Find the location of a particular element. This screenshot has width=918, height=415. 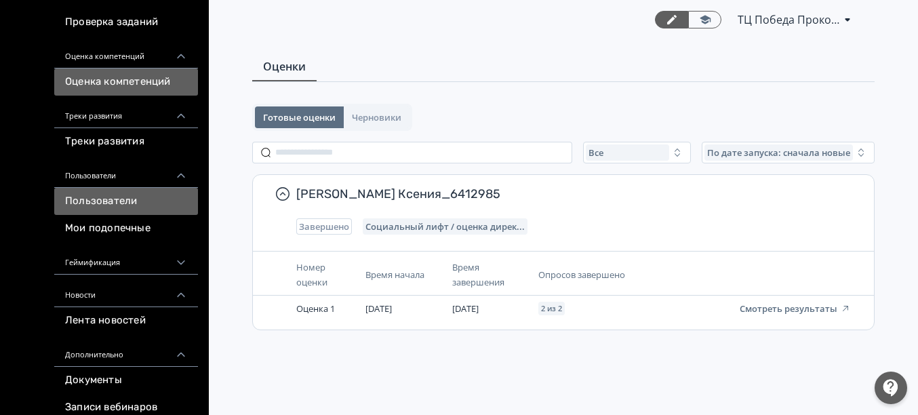

span: Завершено is located at coordinates (324, 226).